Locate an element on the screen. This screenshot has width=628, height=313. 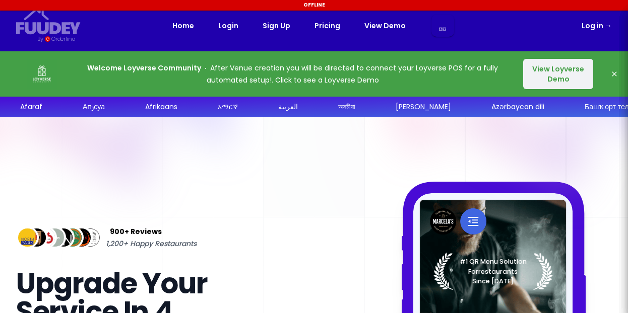
a: Sign Up is located at coordinates (276, 26).